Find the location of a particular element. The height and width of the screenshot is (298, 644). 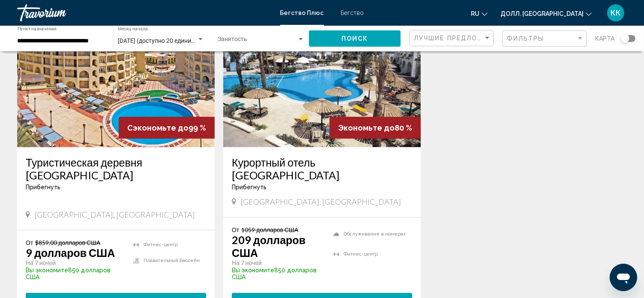

button: Поиск is located at coordinates (355, 38).